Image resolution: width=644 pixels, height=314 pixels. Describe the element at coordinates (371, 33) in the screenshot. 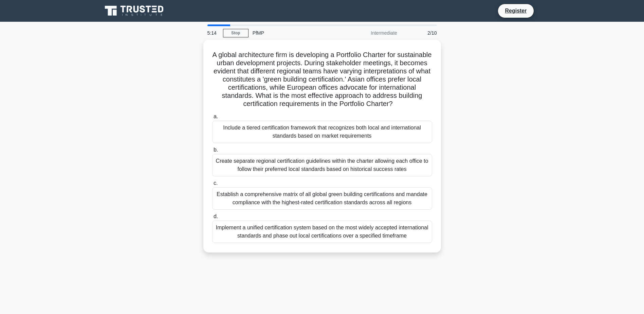

I see `div: Intermediate` at that location.